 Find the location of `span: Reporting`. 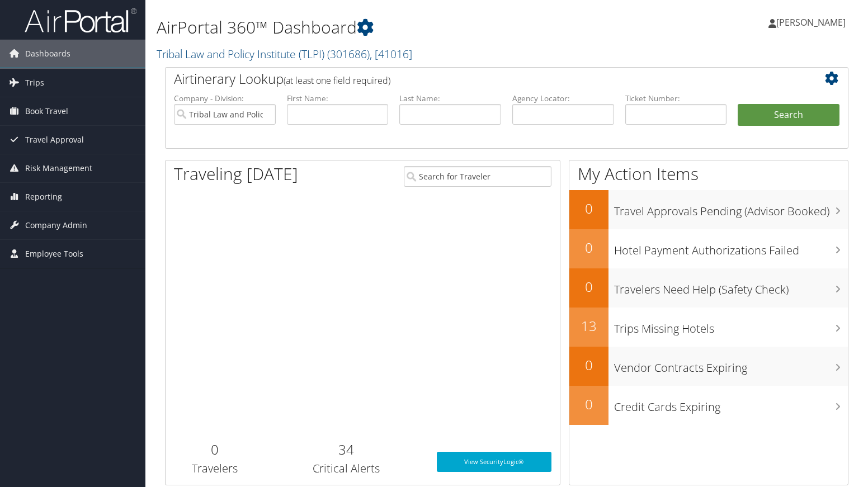

span: Reporting is located at coordinates (43, 197).